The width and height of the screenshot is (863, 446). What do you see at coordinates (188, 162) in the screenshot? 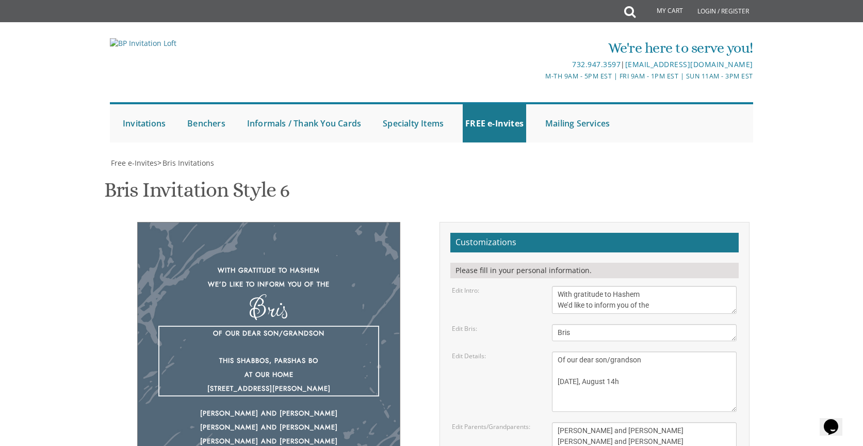
I see `span: Bris Invitations` at bounding box center [188, 162].